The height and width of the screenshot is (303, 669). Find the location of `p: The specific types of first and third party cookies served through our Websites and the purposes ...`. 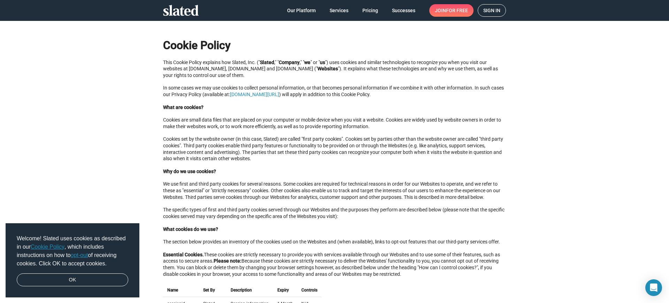

p: The specific types of first and third party cookies served through our Websites and the purposes ... is located at coordinates (334, 213).